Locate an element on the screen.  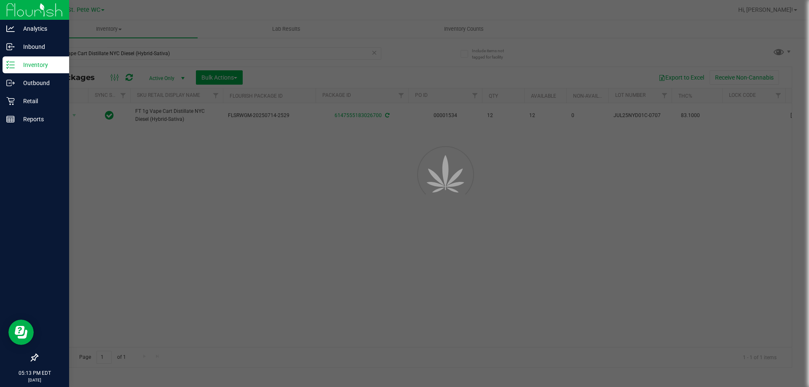
inline-svg: Inbound is located at coordinates (11, 47).